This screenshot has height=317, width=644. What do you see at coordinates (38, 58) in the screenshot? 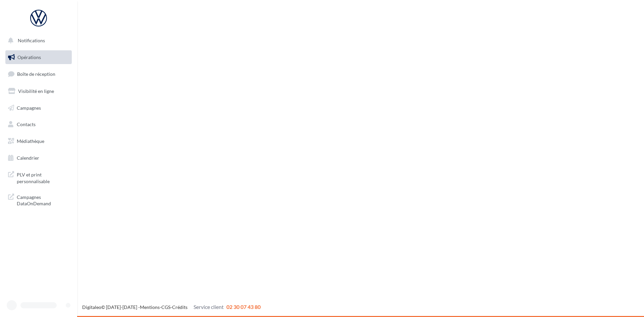
I see `a: Opérations` at bounding box center [38, 58].